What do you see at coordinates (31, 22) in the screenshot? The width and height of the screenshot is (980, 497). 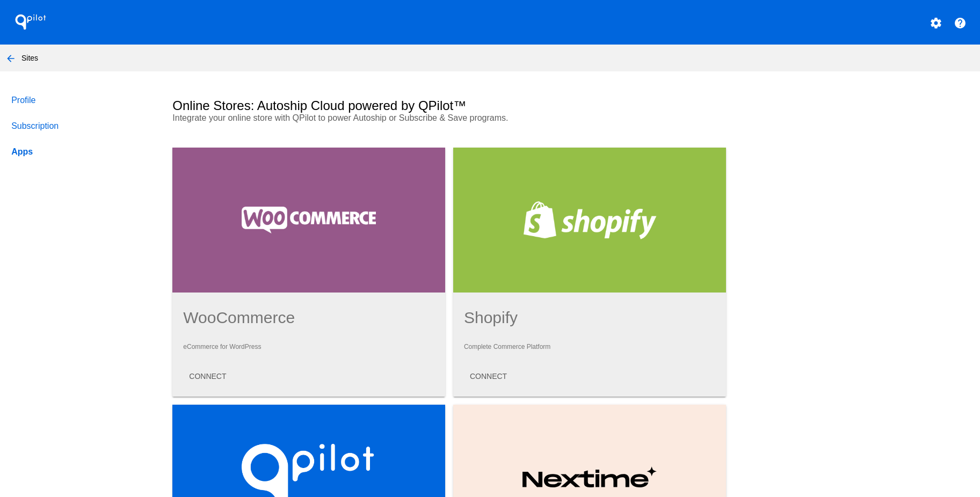 I see `h1: QPilot` at bounding box center [31, 22].